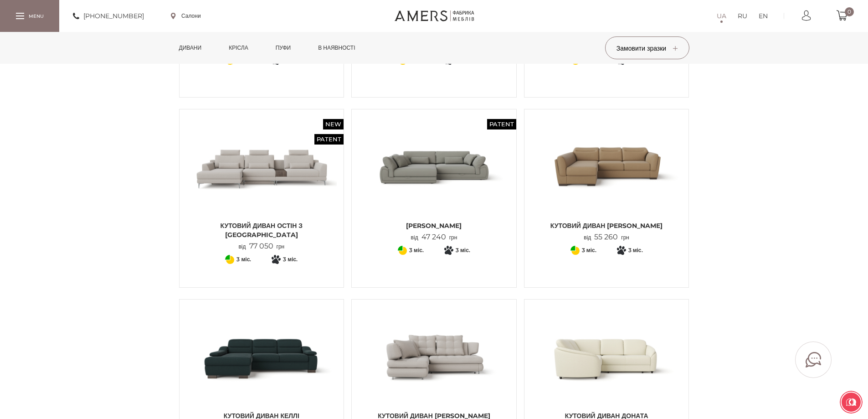  What do you see at coordinates (190, 48) in the screenshot?
I see `a: Дивани` at bounding box center [190, 48].